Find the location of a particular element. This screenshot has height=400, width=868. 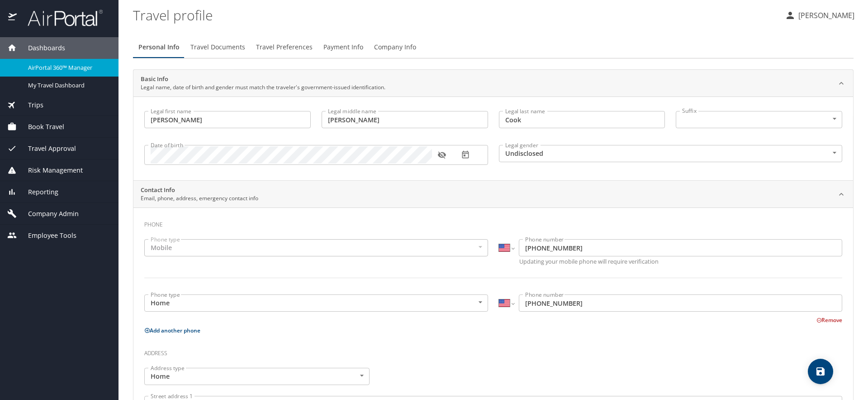

img: icon-airportal.png is located at coordinates (13, 18).